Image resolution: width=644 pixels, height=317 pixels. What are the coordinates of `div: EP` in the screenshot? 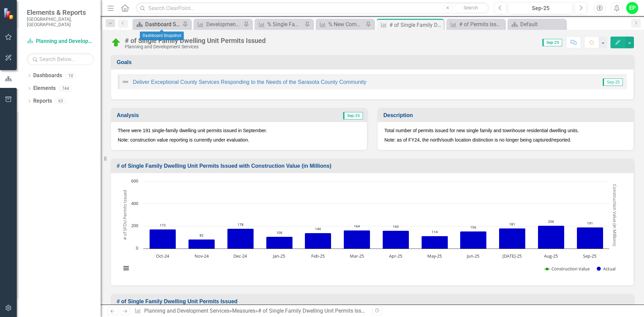 It's located at (633, 8).